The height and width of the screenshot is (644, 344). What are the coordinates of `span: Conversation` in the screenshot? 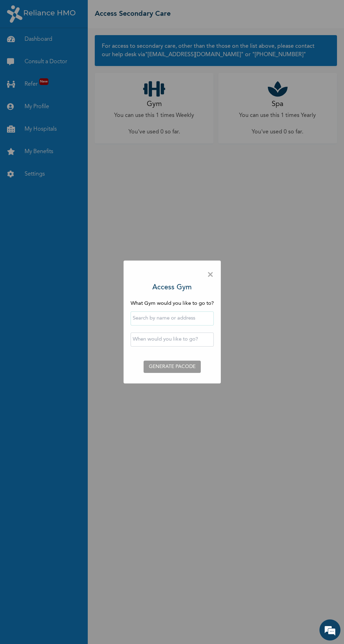 It's located at (36, 253).